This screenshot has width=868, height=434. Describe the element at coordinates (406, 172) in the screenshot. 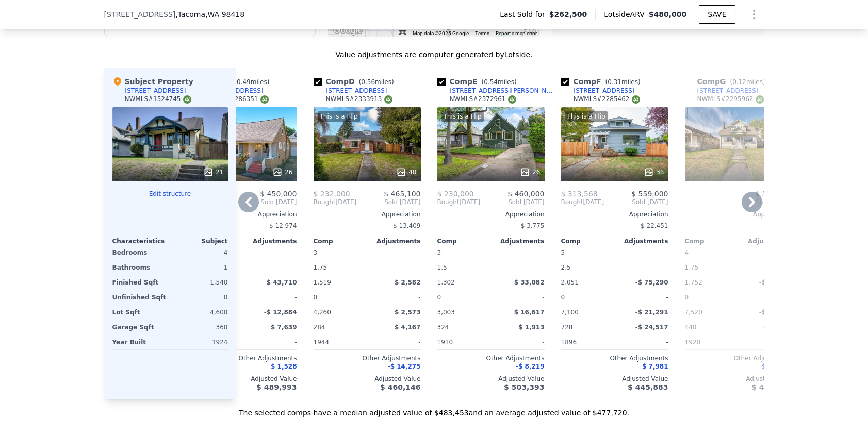

I see `div: 40` at that location.